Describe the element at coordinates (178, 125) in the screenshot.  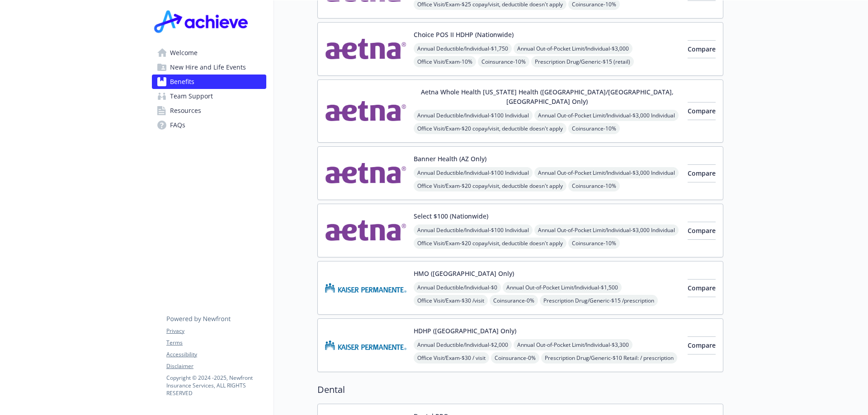
I see `span: FAQs` at that location.